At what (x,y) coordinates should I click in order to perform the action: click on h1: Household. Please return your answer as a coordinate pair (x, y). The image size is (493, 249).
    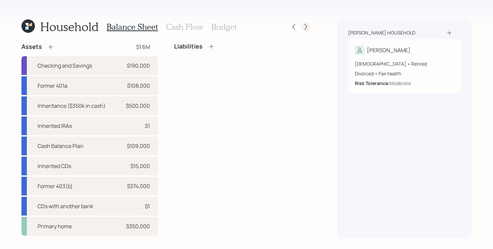
    Looking at the image, I should click on (69, 26).